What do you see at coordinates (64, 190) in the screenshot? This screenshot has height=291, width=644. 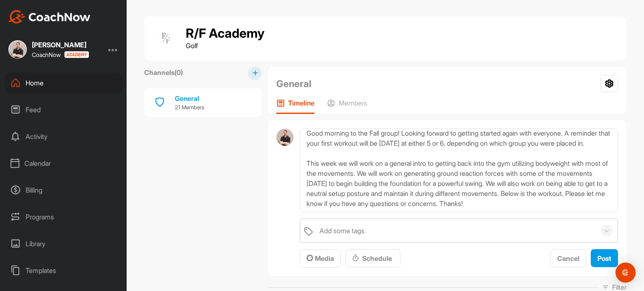 I see `div: Billing` at bounding box center [64, 190].